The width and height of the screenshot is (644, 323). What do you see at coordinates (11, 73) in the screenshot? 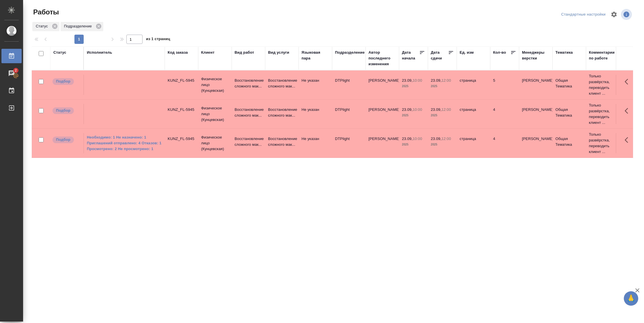
I see `a: 2` at bounding box center [11, 73].